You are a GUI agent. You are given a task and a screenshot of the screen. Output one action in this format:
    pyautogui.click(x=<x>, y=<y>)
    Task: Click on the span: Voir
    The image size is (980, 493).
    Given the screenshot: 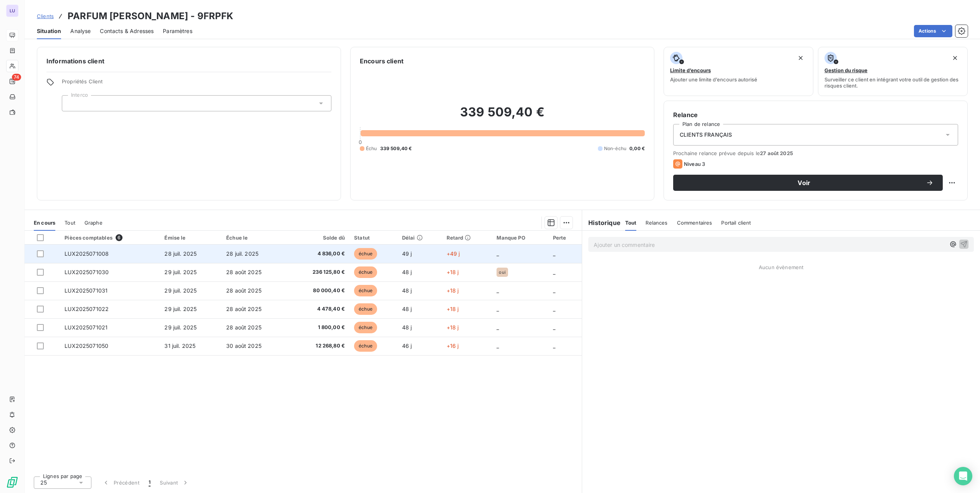 What is the action you would take?
    pyautogui.click(x=804, y=183)
    